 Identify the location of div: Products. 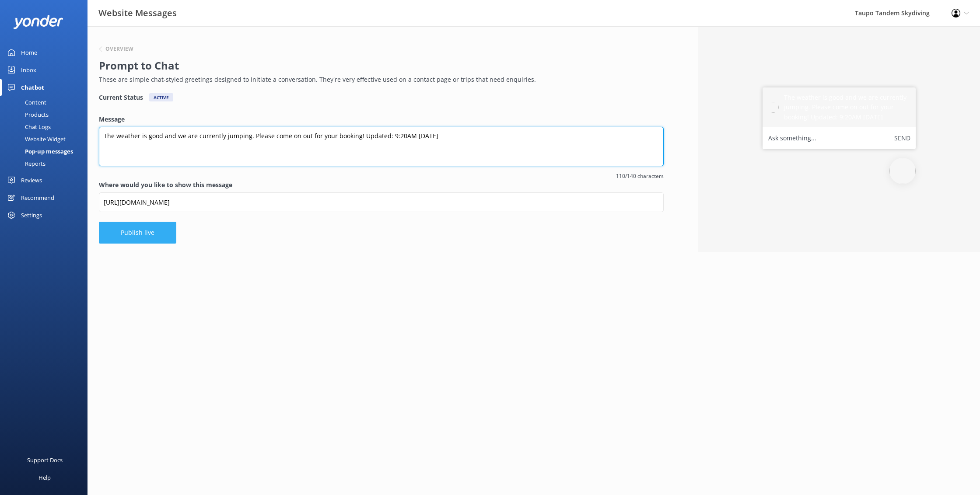
(27, 115).